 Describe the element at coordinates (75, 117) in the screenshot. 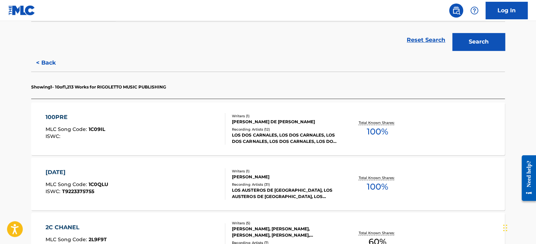

I see `div: 100PRE` at that location.